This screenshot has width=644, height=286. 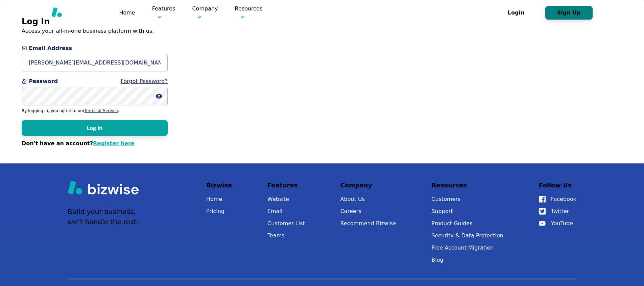 I want to click on a: Register here, so click(x=114, y=143).